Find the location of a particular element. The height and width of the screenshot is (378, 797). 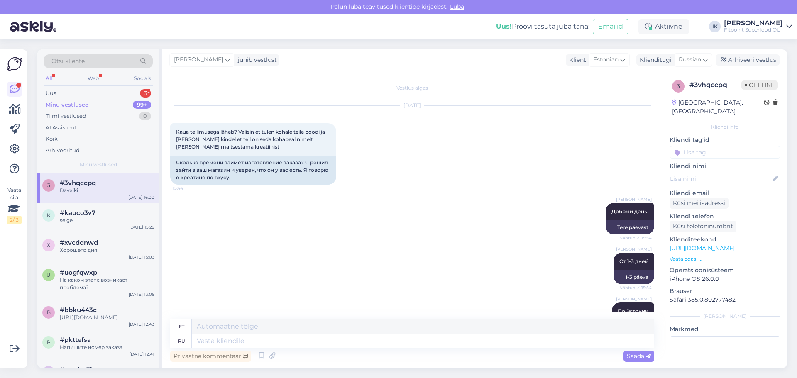

span: p is located at coordinates (49, 342).